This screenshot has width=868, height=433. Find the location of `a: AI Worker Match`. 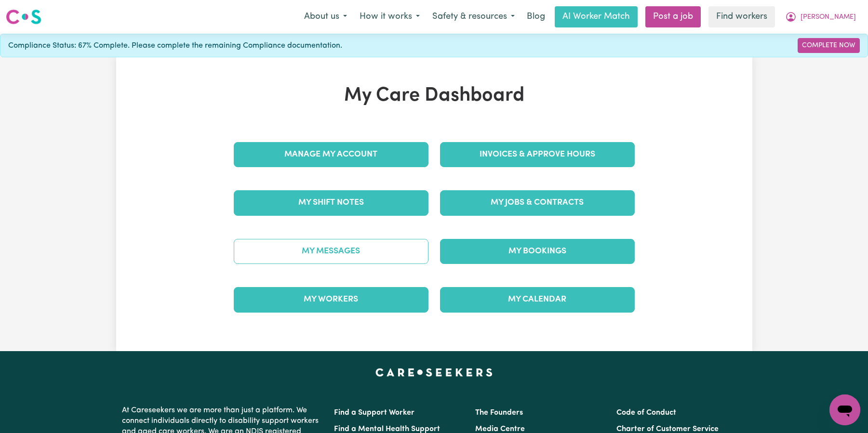

a: AI Worker Match is located at coordinates (596, 17).